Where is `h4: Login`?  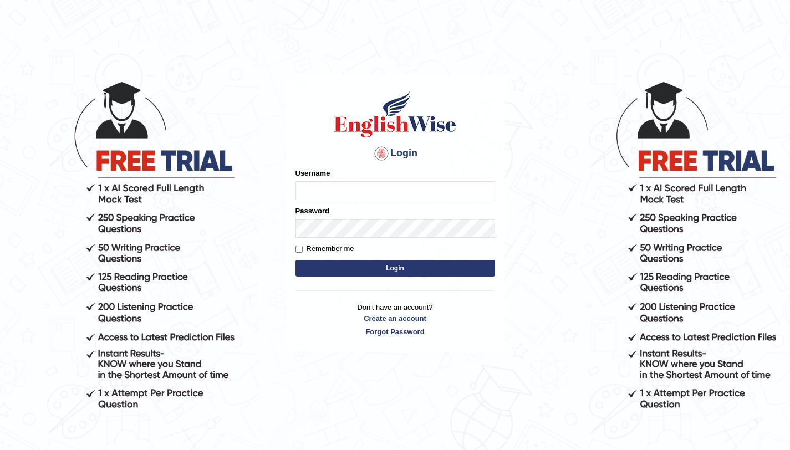 h4: Login is located at coordinates (395, 154).